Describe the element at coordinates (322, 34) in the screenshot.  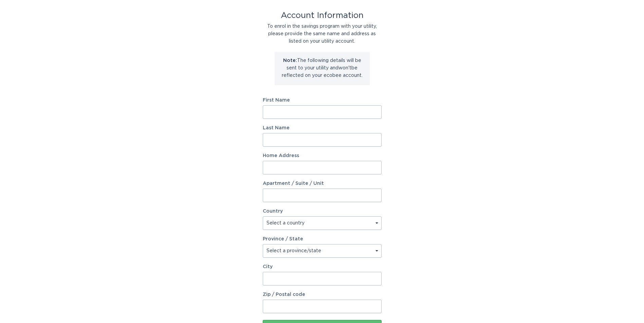
I see `div: To enrol in the savings program with your utility, please provide the same name and address as li...` at that location.